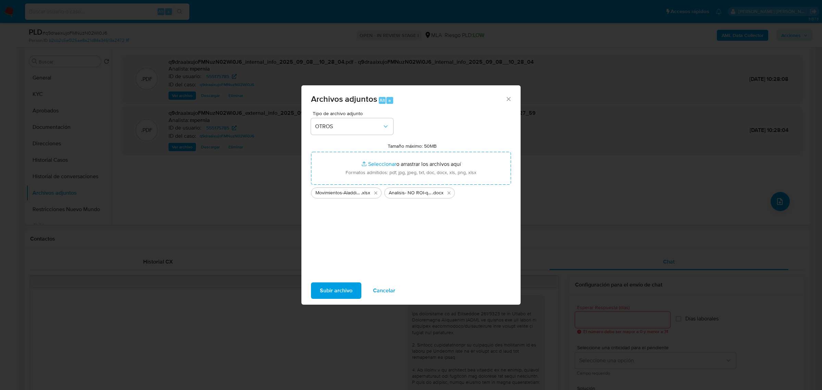  What do you see at coordinates (410, 193) in the screenshot?
I see `span: Analisis- NO ROI-q9draaixujoFMNuzN02Wi0J6_2025_08_18_14_55_05` at bounding box center [410, 193].